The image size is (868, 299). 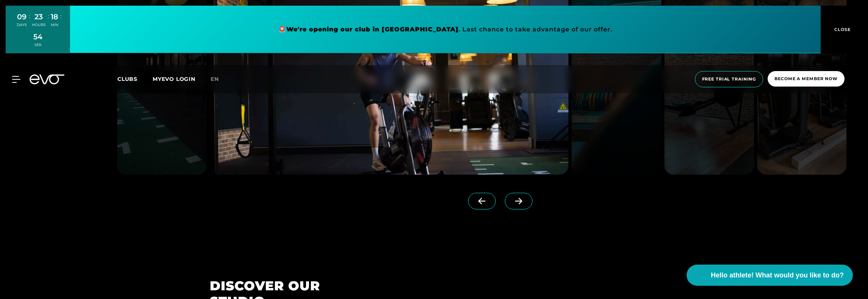 I want to click on font: en, so click(x=215, y=79).